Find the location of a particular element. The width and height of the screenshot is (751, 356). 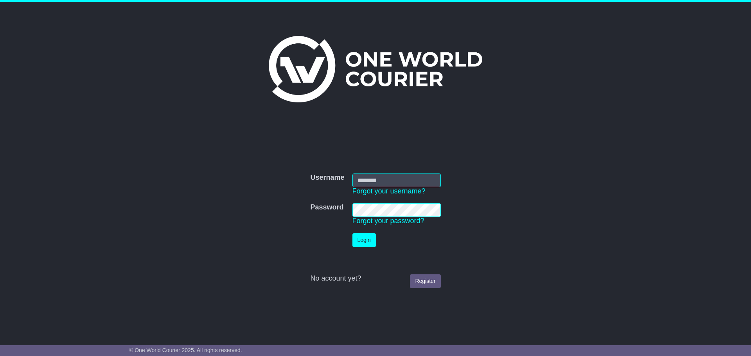

button: Login is located at coordinates (364, 240).